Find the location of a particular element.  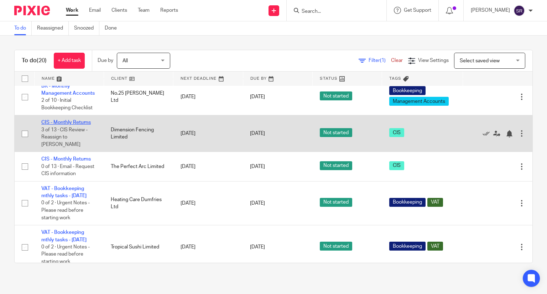

span: 2 of 10 · Initial Bookkeeping Checklist is located at coordinates (67, 104).